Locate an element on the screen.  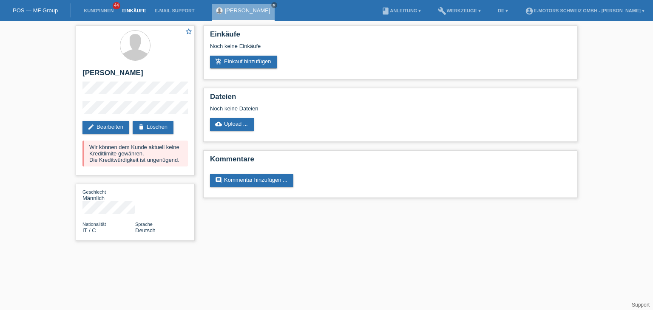
a: deleteLöschen is located at coordinates (153, 128).